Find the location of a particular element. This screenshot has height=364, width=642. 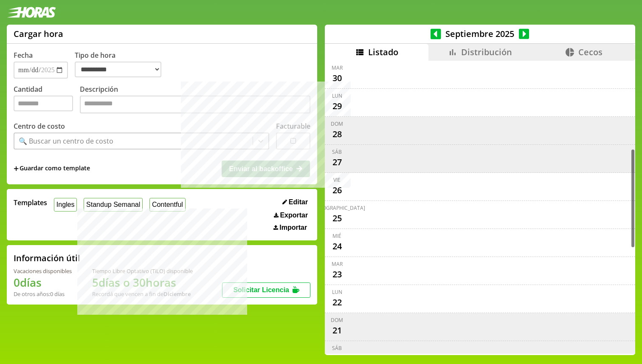

input: Cantidad is located at coordinates (43, 103).